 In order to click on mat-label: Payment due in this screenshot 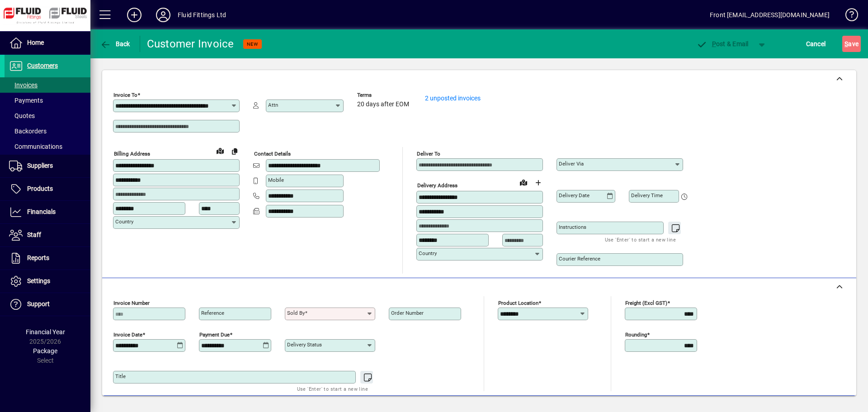, I will do `click(214, 335)`.